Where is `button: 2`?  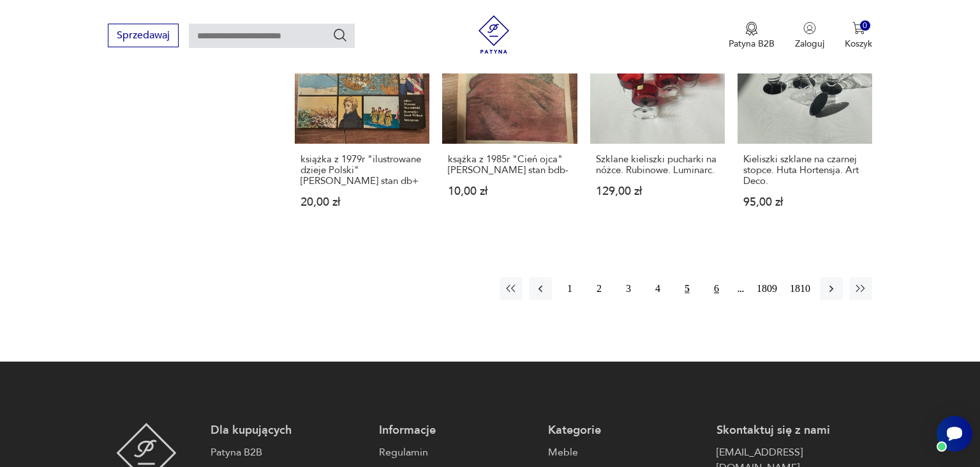 button: 2 is located at coordinates (599, 289).